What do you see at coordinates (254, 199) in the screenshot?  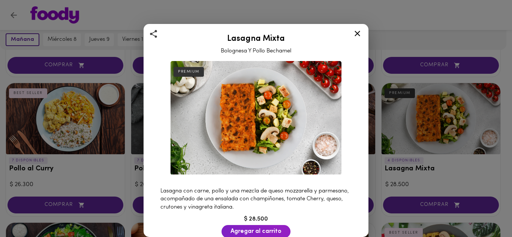 I see `span: Lasagna con carne, pollo y una mezcla de queso mozzarella y parmesano, acompañado de una ensalada...` at bounding box center [254, 199].